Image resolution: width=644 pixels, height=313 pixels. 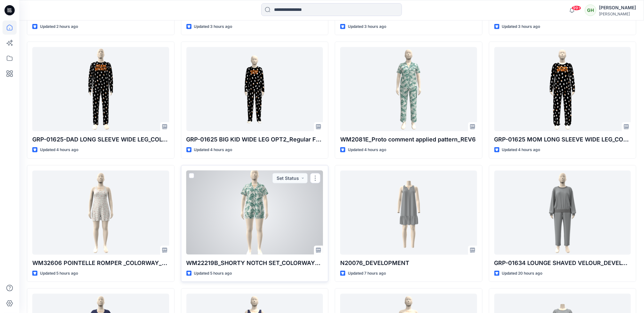 I want to click on p: Updated 7 hours ago, so click(x=367, y=273).